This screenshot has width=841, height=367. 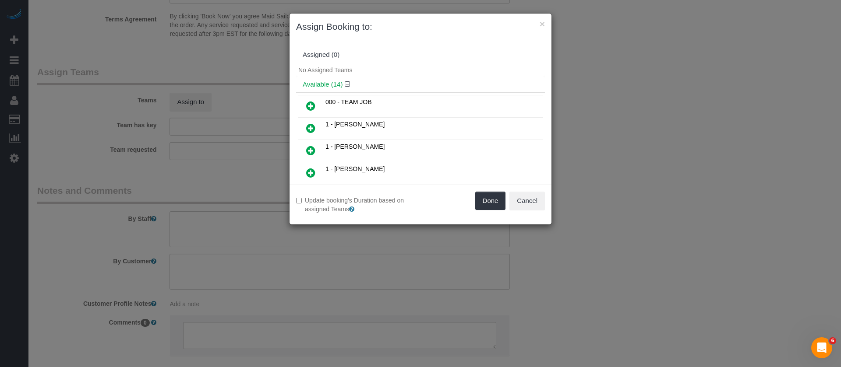 What do you see at coordinates (832, 341) in the screenshot?
I see `span: 6` at bounding box center [832, 341].